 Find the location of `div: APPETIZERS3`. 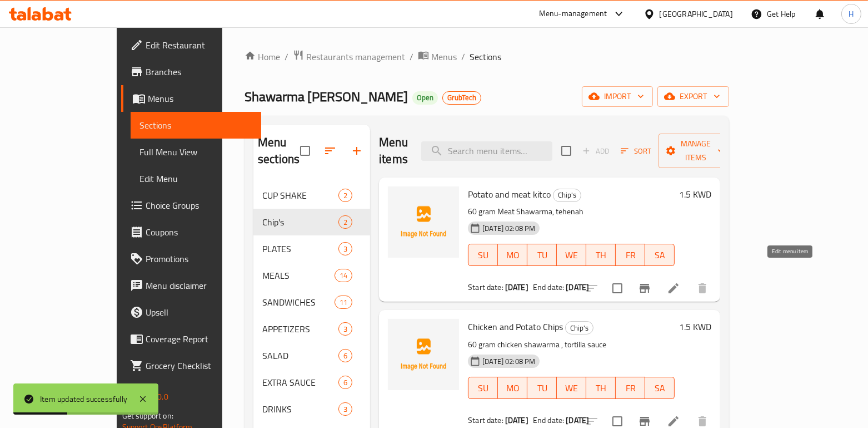

div: APPETIZERS3 is located at coordinates (312, 329).